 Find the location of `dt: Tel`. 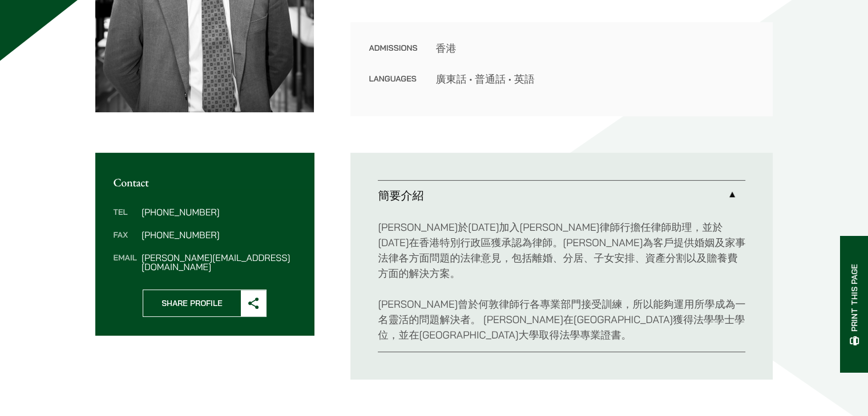

dt: Tel is located at coordinates (125, 219).